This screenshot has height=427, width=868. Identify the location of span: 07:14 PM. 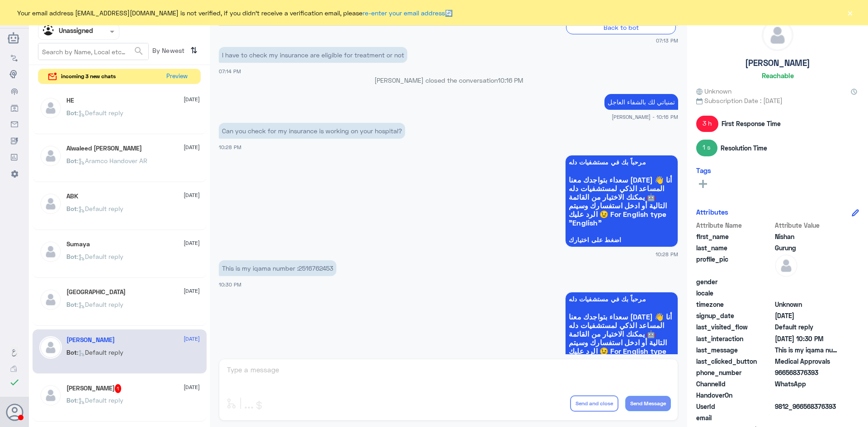
(230, 71).